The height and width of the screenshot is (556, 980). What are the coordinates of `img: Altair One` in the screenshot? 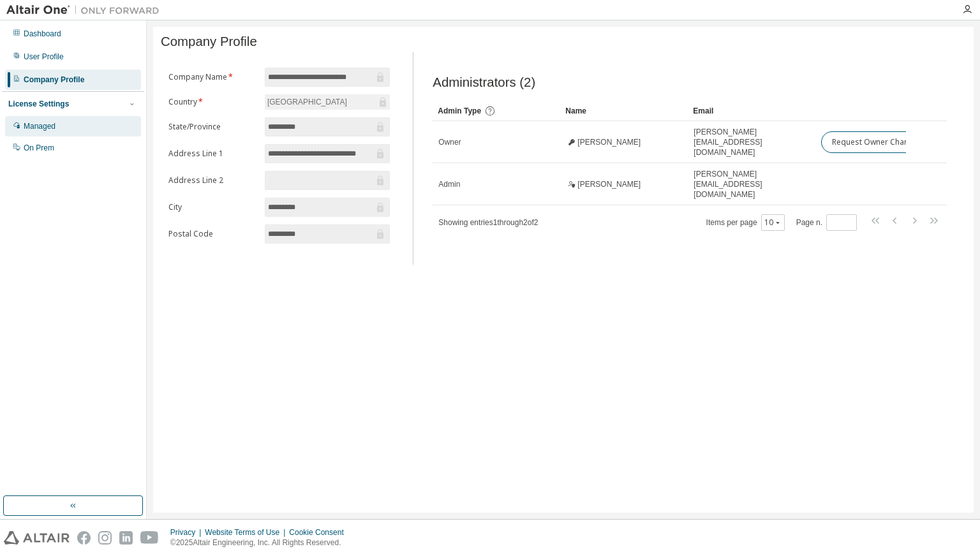 It's located at (86, 10).